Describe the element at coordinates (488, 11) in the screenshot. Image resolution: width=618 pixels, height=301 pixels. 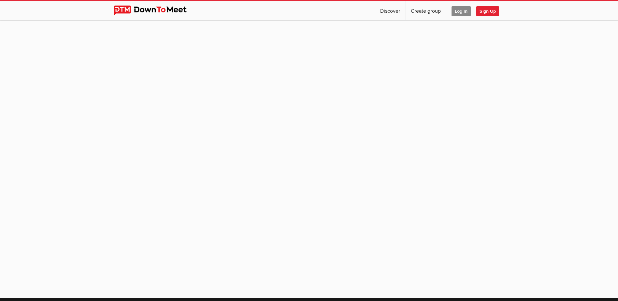
I see `span: Sign Up` at that location.